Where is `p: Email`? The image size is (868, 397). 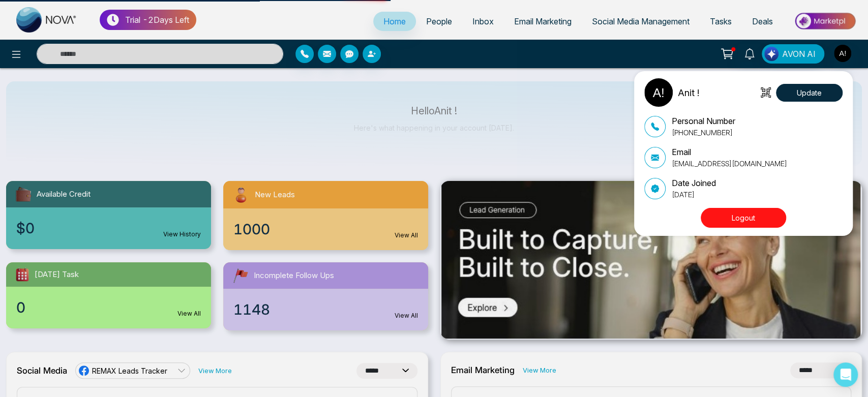
p: Email is located at coordinates (730, 152).